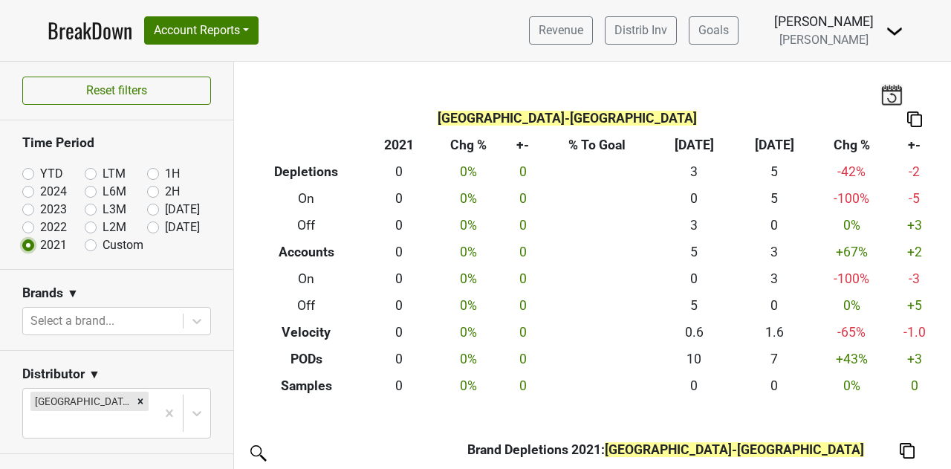  What do you see at coordinates (597, 146) in the screenshot?
I see `th: % To Goal` at bounding box center [597, 146].